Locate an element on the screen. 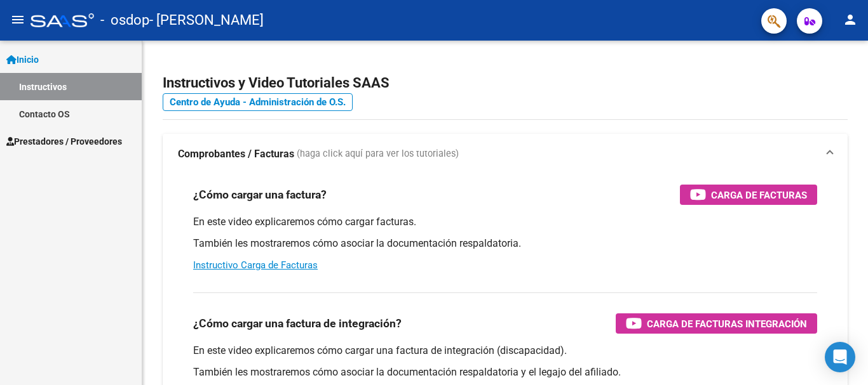 The height and width of the screenshot is (385, 868). mat-expansion-panel-header: Comprobantes / Facturas (haga click aquí para ver los tutoriales) is located at coordinates (505, 154).